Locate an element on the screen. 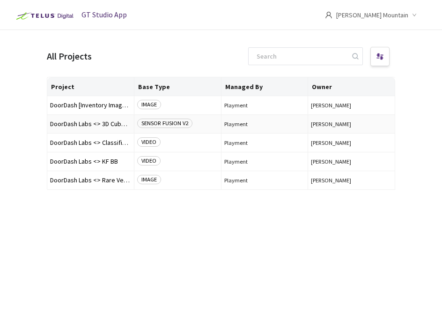 Image resolution: width=442 pixels, height=331 pixels. img: Telus is located at coordinates (44, 16).